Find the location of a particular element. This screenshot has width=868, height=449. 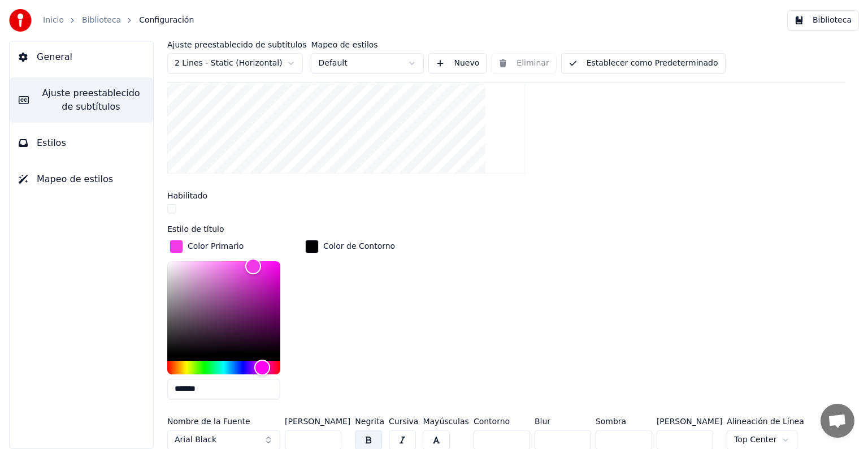

span: General is located at coordinates (54, 57).